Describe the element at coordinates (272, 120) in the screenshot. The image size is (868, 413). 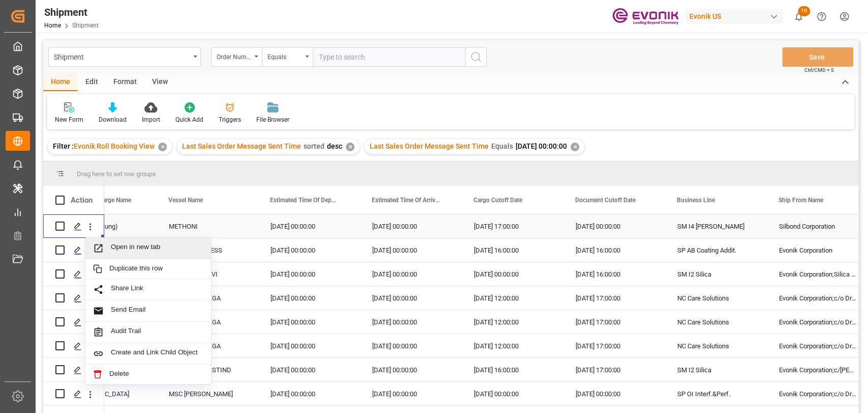
I see `div: File Browser` at that location.